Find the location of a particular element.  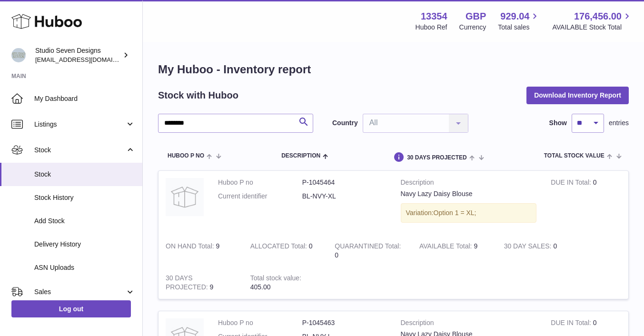

strong: 30 DAY SALES is located at coordinates (529, 247).